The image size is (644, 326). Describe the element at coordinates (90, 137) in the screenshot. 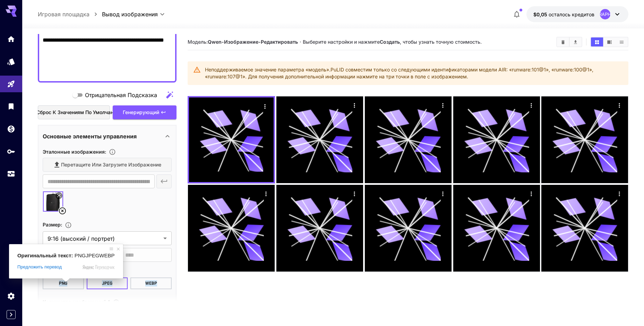

I see `ya-tr-span: Основные элементы управления` at that location.